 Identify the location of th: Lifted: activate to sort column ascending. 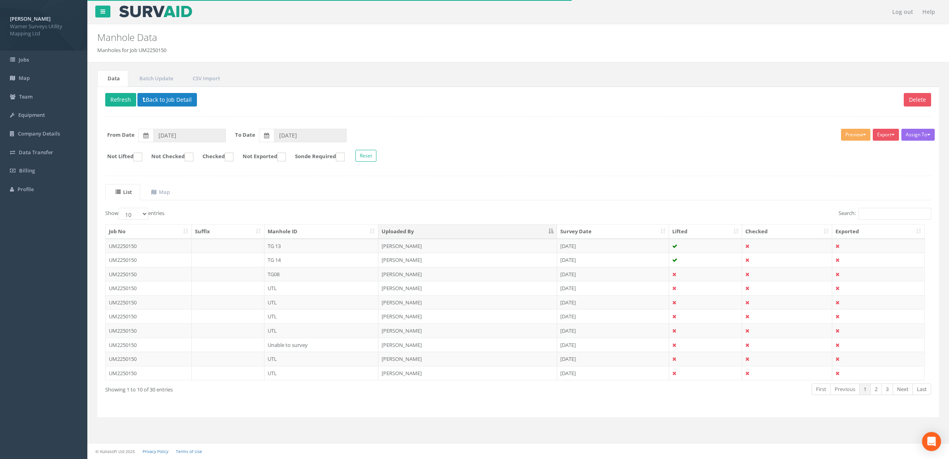
(706, 232).